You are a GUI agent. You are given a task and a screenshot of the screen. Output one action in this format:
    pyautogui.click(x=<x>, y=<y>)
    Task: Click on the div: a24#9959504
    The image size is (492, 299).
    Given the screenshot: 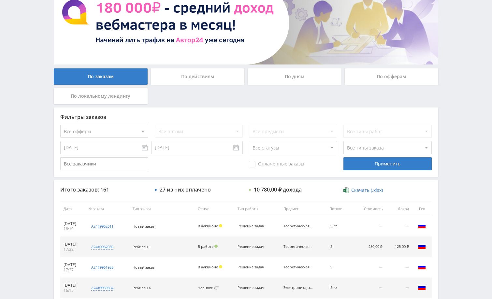 What is the action you would take?
    pyautogui.click(x=102, y=288)
    